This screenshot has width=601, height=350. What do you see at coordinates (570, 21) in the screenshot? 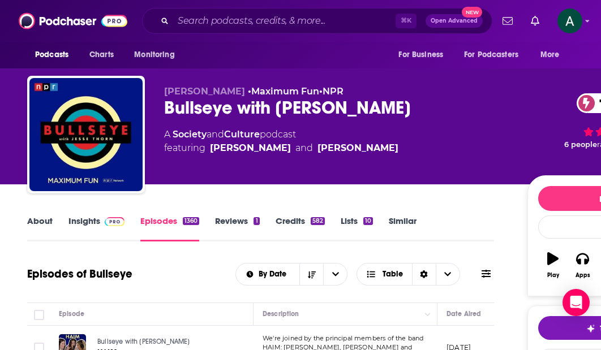
I see `span: Logged in as ashley88139` at bounding box center [570, 21].